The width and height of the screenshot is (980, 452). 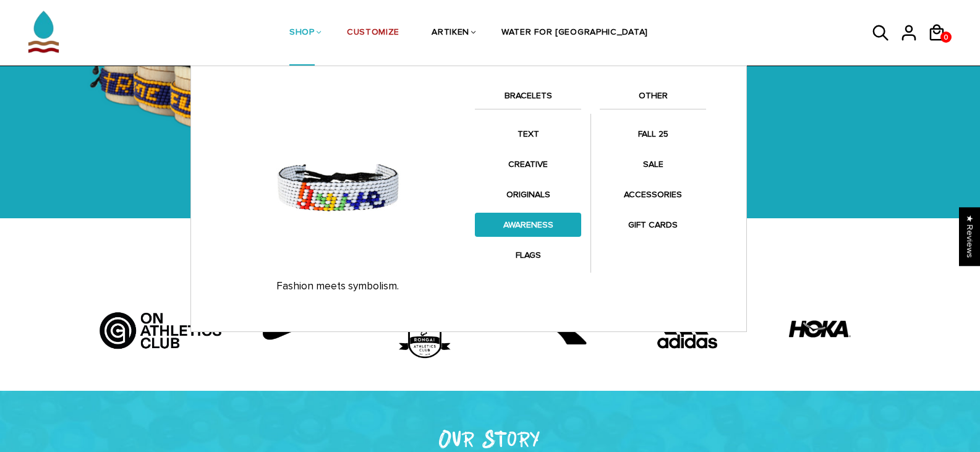 I want to click on a: ARTIKEN, so click(x=450, y=33).